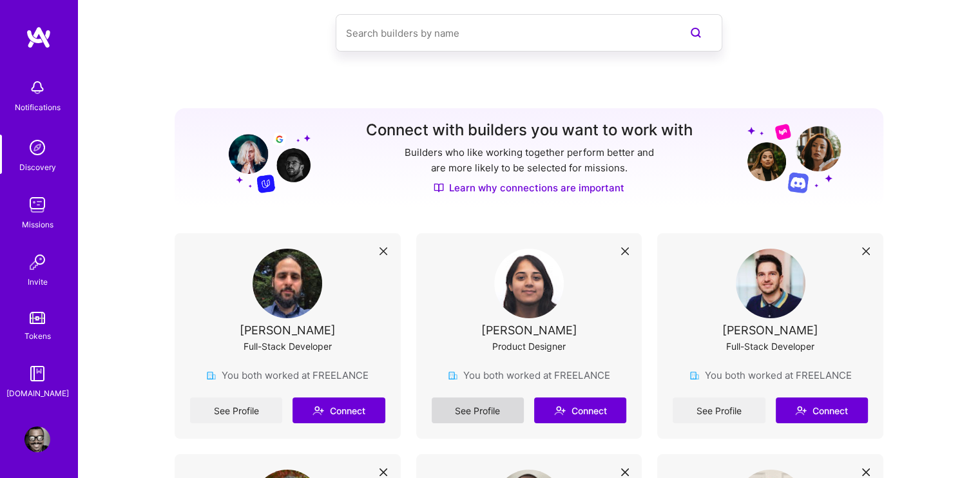 The width and height of the screenshot is (980, 478). I want to click on div: Invite, so click(38, 281).